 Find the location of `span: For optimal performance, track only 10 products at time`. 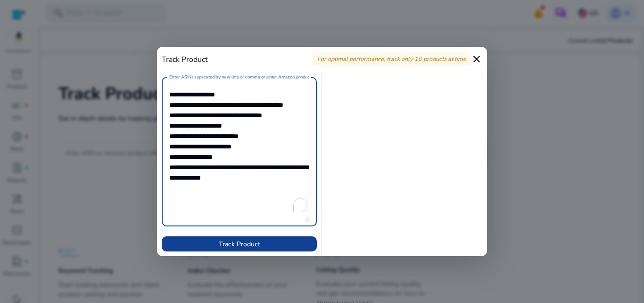

span: For optimal performance, track only 10 products at time is located at coordinates (392, 59).